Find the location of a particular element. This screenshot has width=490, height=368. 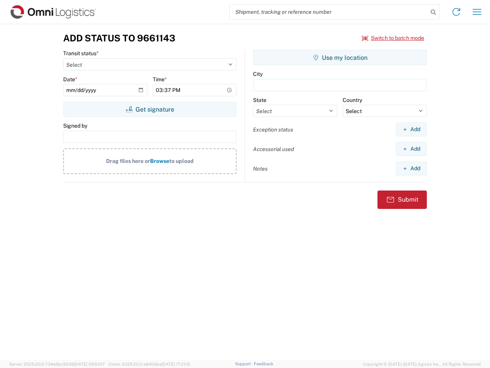

span: to upload is located at coordinates (182, 161).